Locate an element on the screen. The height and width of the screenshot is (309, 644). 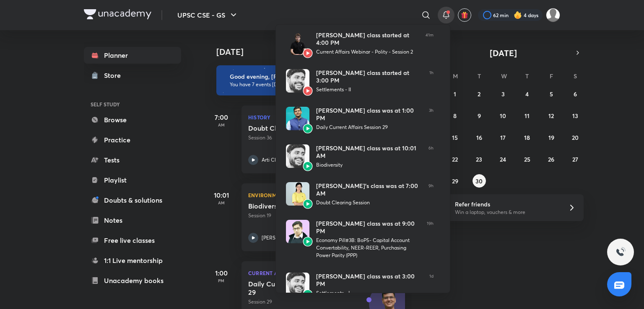
span: 3h is located at coordinates (431, 119).